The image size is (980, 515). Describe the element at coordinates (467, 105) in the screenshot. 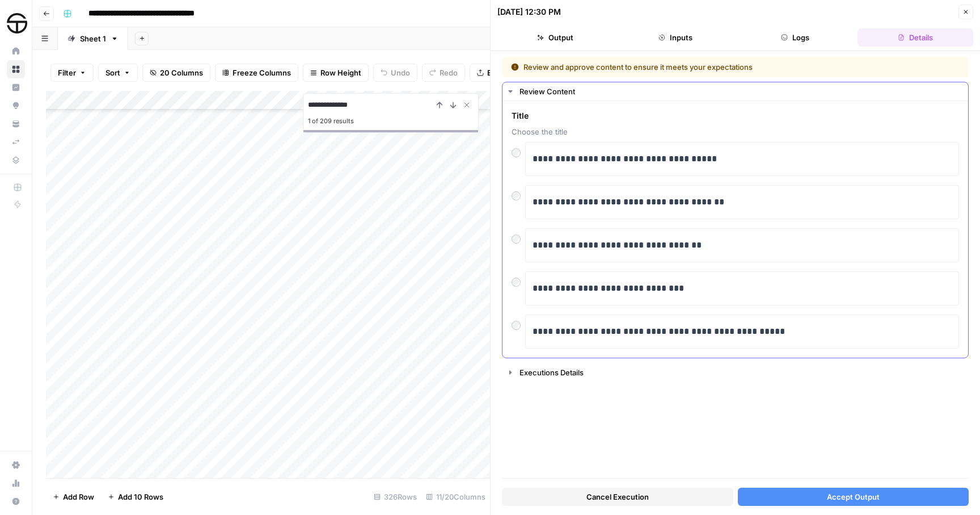

I see `button: Close Search` at that location.